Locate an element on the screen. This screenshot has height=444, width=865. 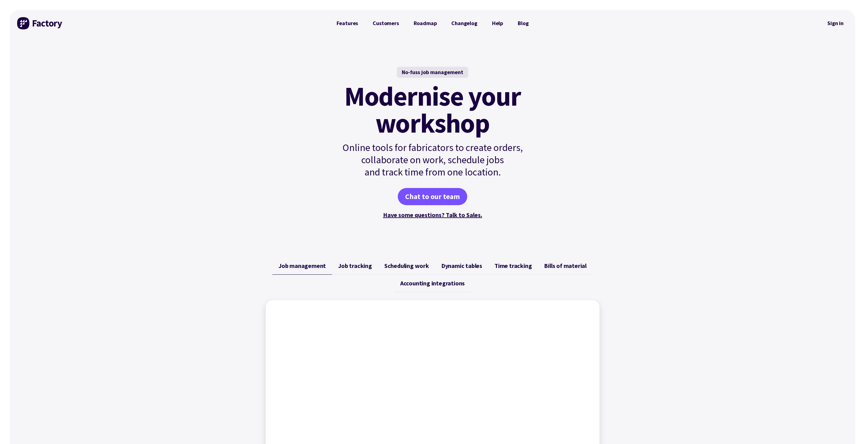
span: Bills of material is located at coordinates (565, 266).